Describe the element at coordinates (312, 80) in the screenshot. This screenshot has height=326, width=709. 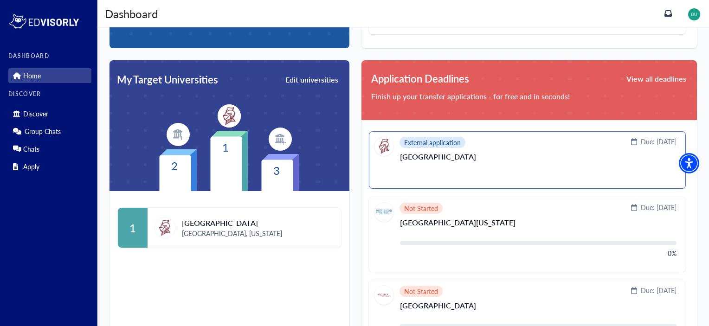
I see `button: Edit universities` at that location.